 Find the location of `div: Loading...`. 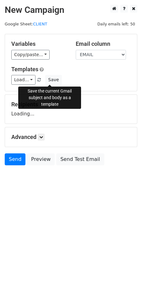

div: Loading... is located at coordinates (71, 109).